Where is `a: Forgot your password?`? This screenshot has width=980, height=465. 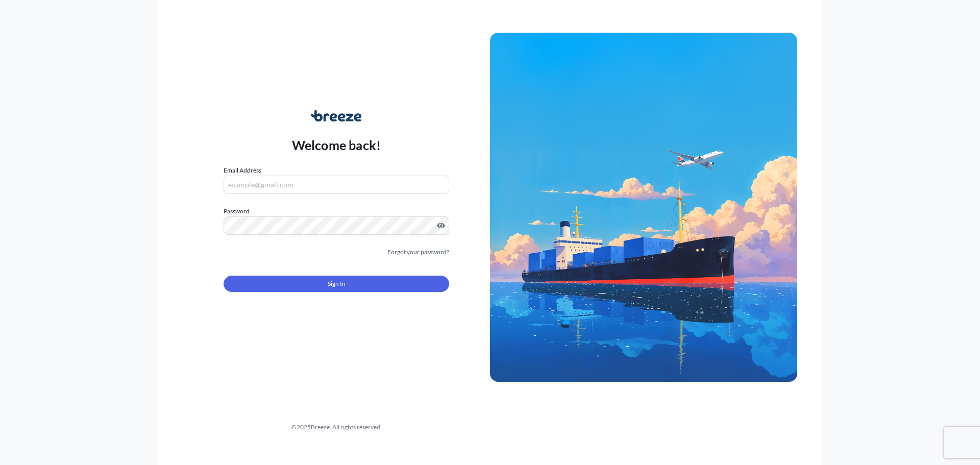
a: Forgot your password? is located at coordinates (418, 252).